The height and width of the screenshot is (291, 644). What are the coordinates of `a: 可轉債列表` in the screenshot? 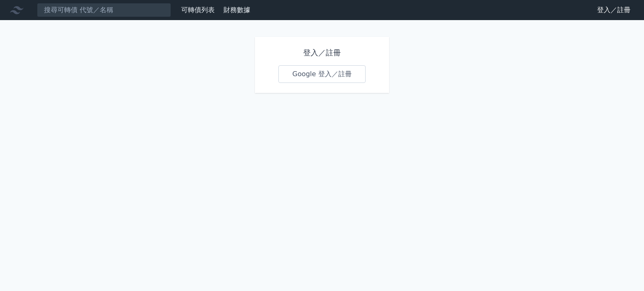 It's located at (198, 9).